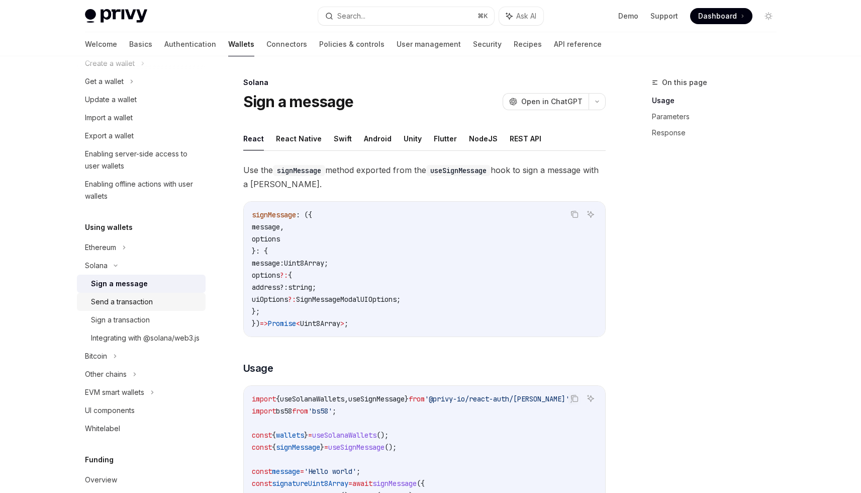  What do you see at coordinates (429, 44) in the screenshot?
I see `a: User management` at bounding box center [429, 44].